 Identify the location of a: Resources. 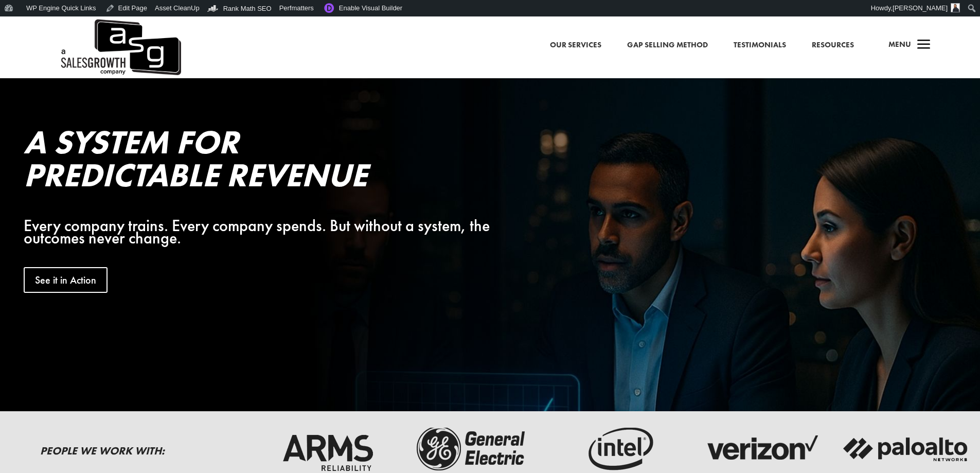
(833, 45).